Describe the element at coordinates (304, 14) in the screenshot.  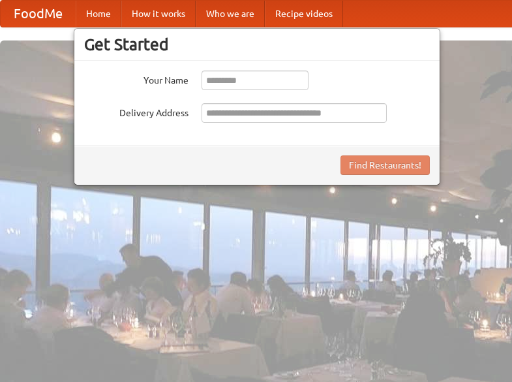
I see `a: Recipe videos` at that location.